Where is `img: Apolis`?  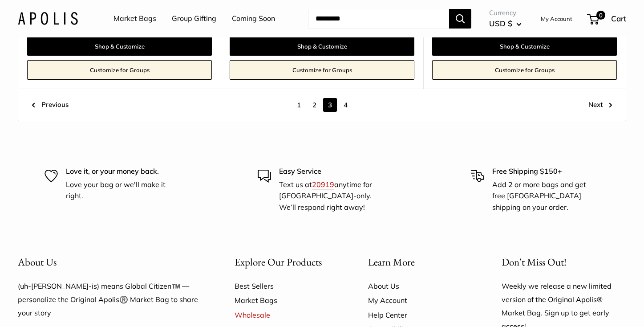 img: Apolis is located at coordinates (47, 18).